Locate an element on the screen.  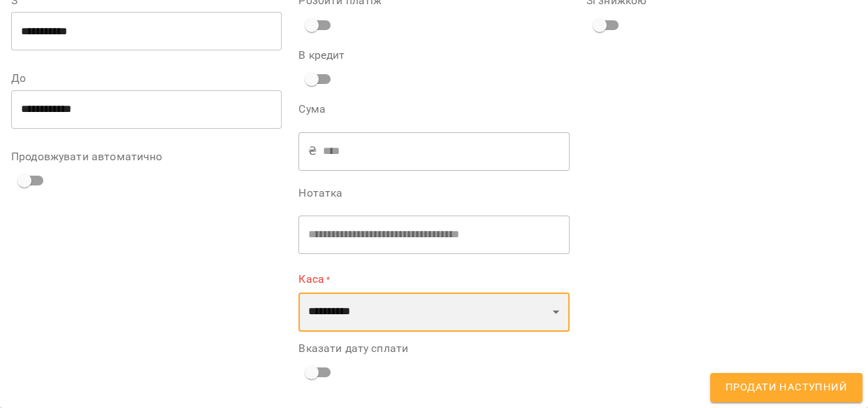
label: До is located at coordinates (146, 79).